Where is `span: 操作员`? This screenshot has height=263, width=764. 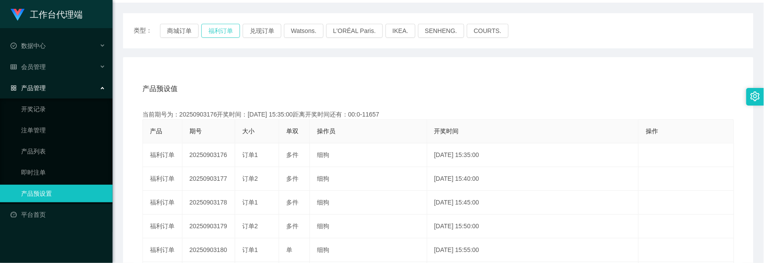
span: 操作员 is located at coordinates (326, 131).